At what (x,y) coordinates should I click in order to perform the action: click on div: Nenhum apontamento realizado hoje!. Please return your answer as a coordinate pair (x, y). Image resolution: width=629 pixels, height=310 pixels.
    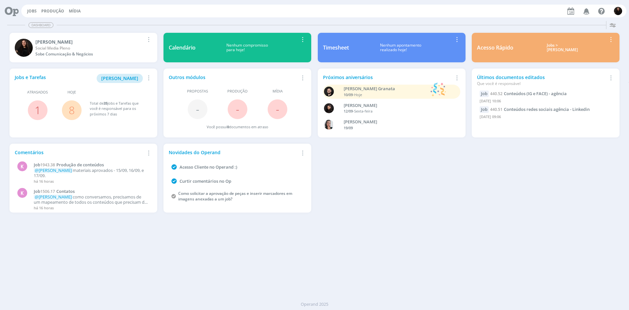
    Looking at the image, I should click on (401, 48).